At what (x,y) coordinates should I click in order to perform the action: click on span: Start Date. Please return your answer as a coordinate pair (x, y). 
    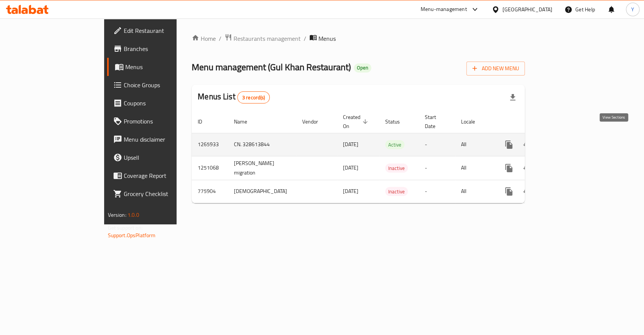
    Looking at the image, I should click on (435, 121).